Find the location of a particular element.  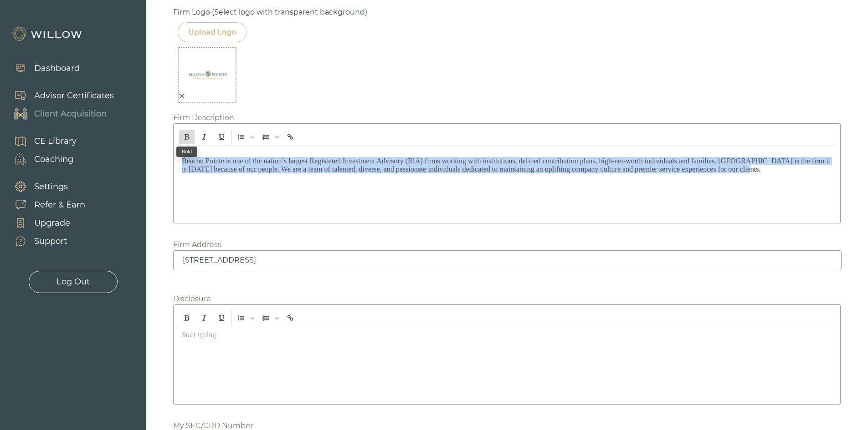

div: Advisor Certificates is located at coordinates (74, 96).